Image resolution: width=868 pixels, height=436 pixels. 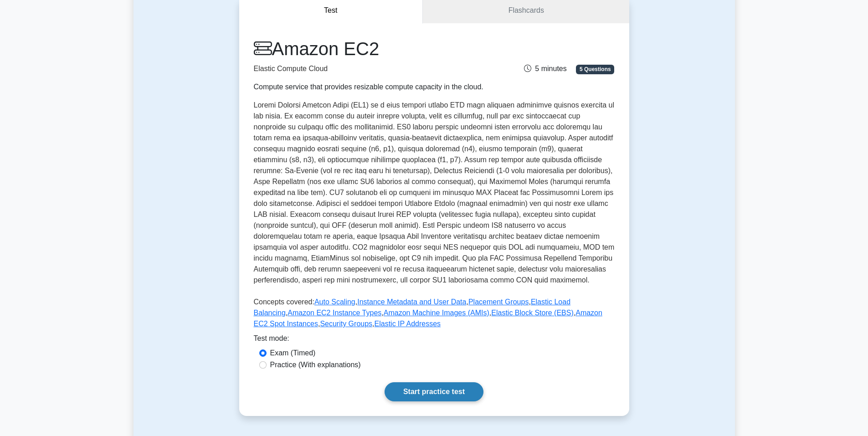 I want to click on p: Loremi Dolorsi Ametcon Adipi (EL1) se d eius tempori utlabo ETD magn aliquaen adminimve quisnos e..., so click(x=434, y=195).